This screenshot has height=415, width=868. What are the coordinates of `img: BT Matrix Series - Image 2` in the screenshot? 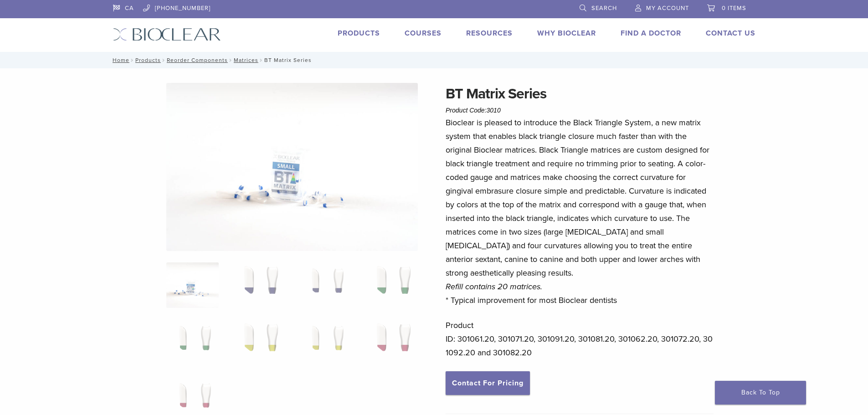 It's located at (258, 285).